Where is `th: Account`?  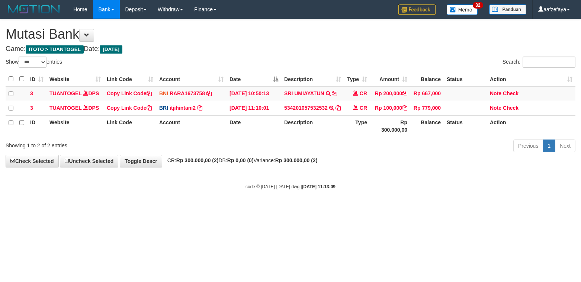
th: Account is located at coordinates (191, 126).